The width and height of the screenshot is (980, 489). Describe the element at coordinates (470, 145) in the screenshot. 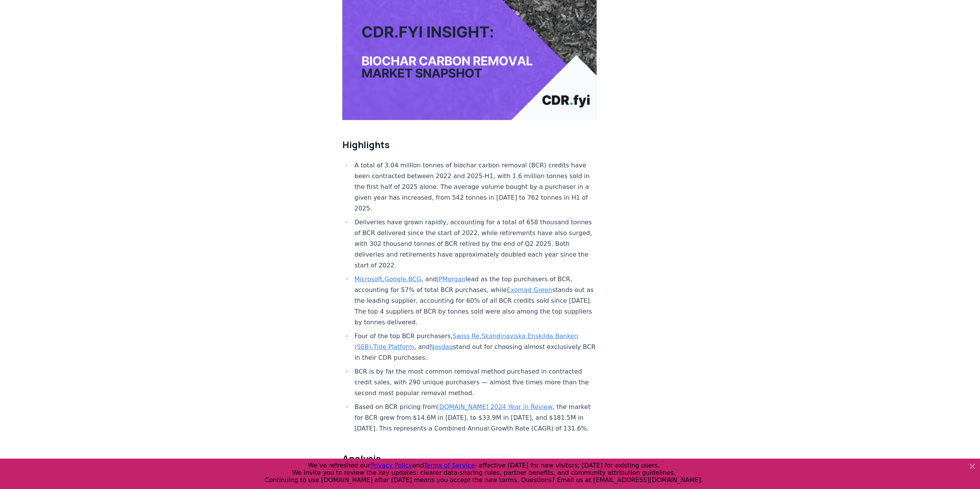

I see `h2: Highlights` at that location.